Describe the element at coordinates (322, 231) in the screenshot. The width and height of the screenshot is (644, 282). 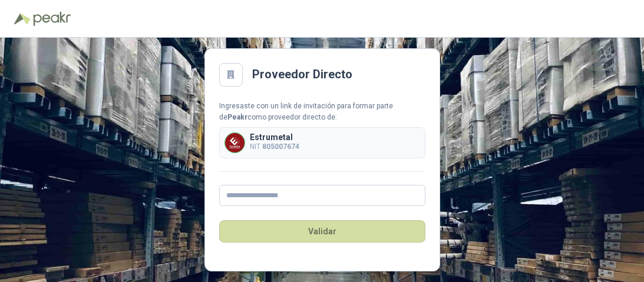
I see `button: Validar` at that location.